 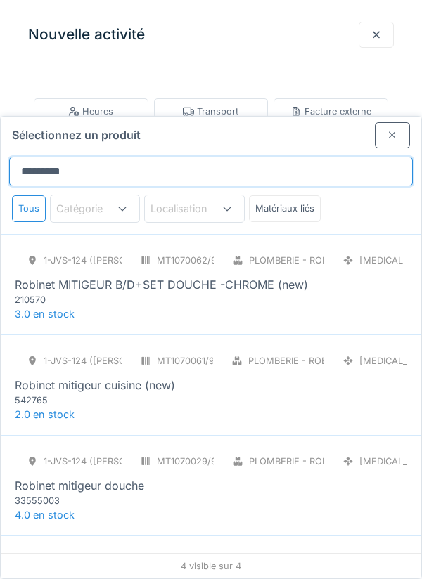 What do you see at coordinates (210, 111) in the screenshot?
I see `div: Transport` at bounding box center [210, 111].